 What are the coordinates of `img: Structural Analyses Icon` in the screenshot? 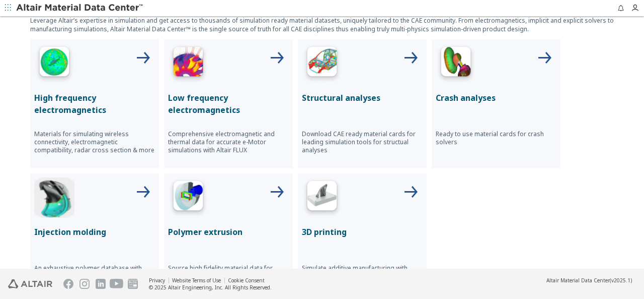 It's located at (322, 63).